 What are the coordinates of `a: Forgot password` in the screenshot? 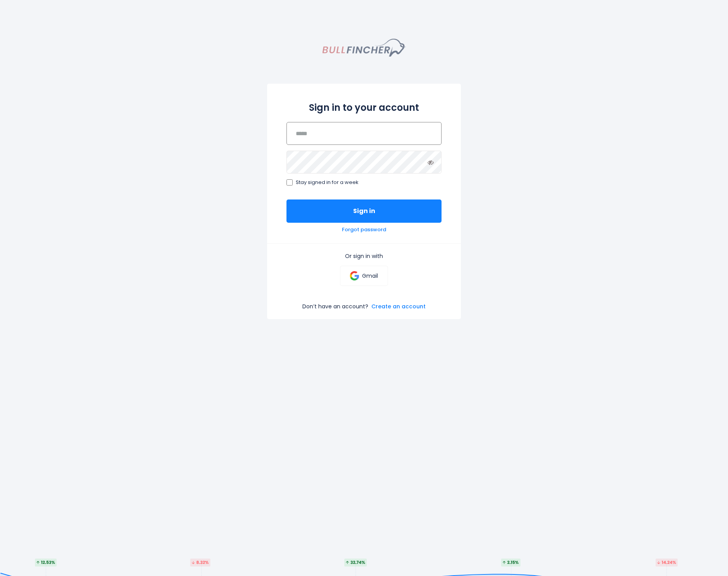 It's located at (364, 230).